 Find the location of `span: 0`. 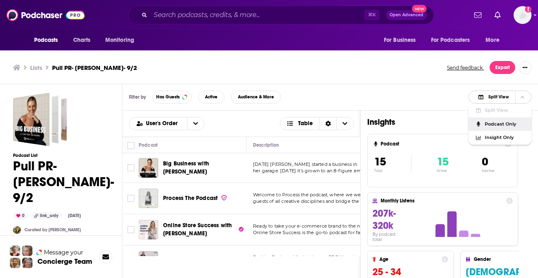

span: 0 is located at coordinates (485, 162).